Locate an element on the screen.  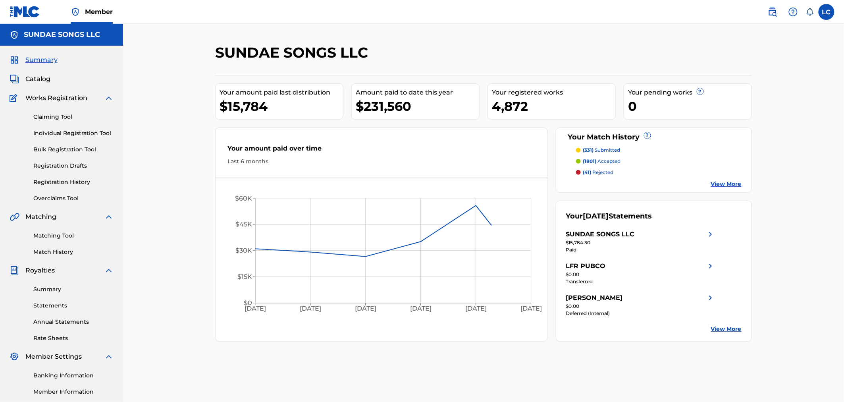
div: 4,872 is located at coordinates (554, 106).